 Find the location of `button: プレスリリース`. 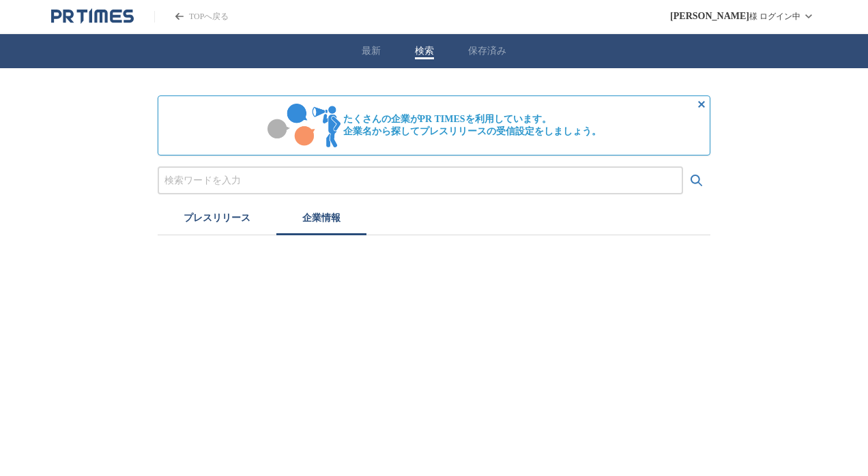

button: プレスリリース is located at coordinates (217, 220).